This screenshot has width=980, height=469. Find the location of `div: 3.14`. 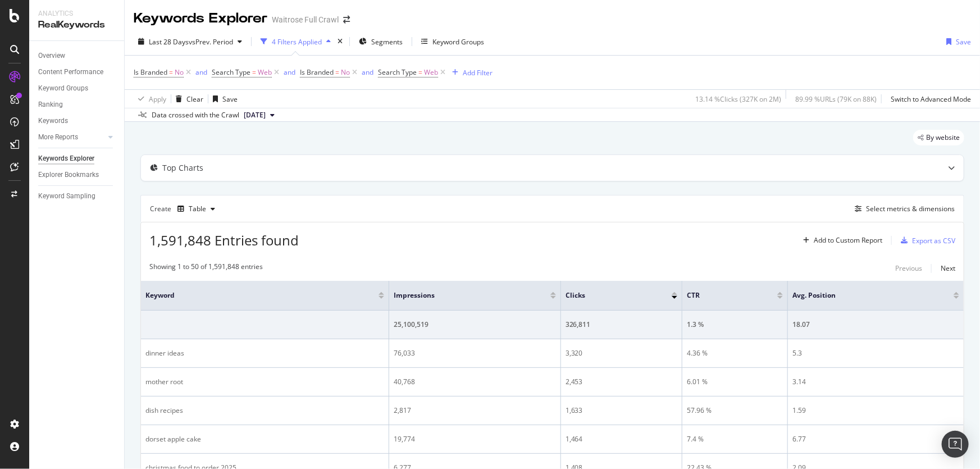

div: 3.14 is located at coordinates (876, 382).